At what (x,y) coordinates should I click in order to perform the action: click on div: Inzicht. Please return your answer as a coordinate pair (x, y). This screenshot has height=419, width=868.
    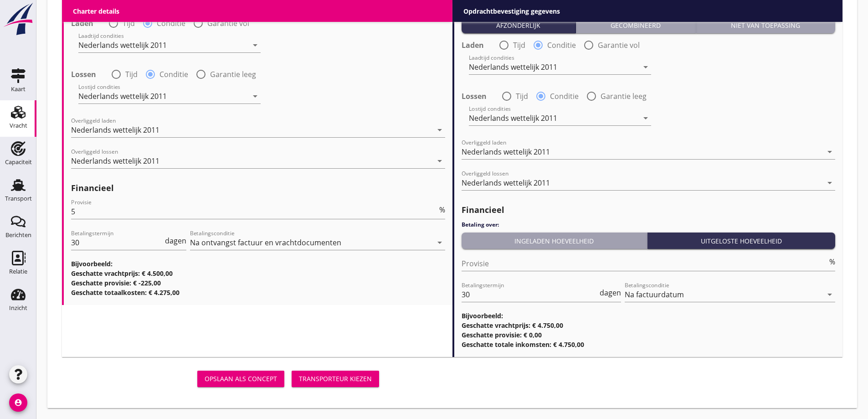
    Looking at the image, I should click on (18, 308).